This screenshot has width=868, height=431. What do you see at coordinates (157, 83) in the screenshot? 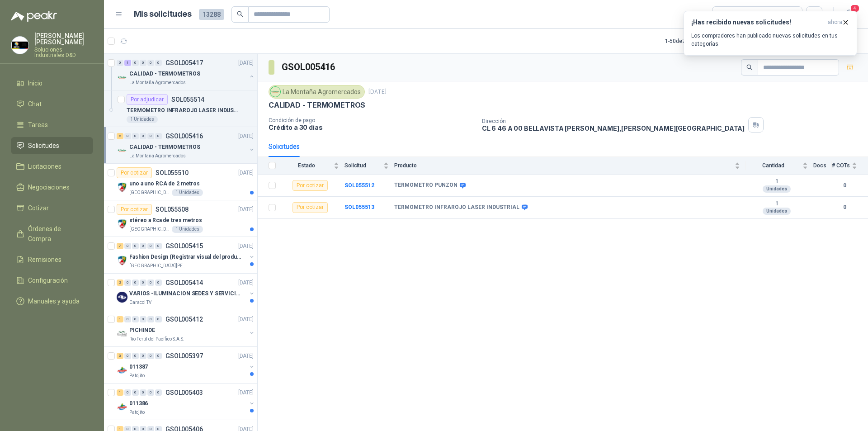
I see `p: La Montaña Agromercados` at bounding box center [157, 83].